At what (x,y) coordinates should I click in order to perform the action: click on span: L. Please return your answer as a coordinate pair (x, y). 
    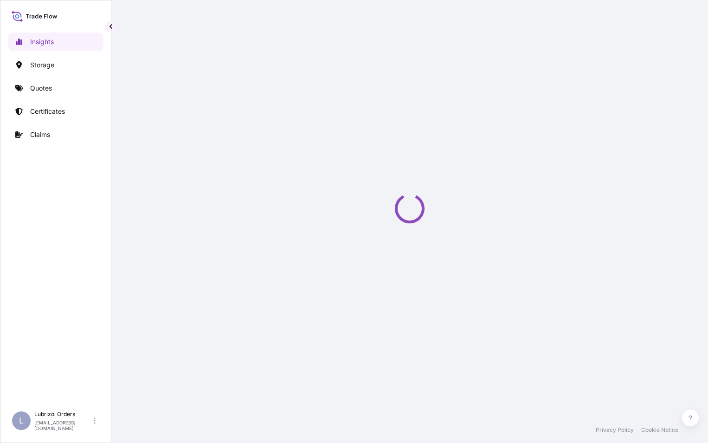
    Looking at the image, I should click on (21, 420).